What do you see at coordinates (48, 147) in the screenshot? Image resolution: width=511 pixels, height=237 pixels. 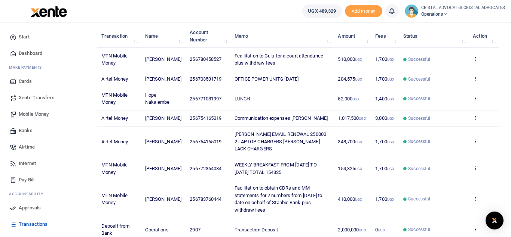 I see `a: Airtime` at bounding box center [48, 147].